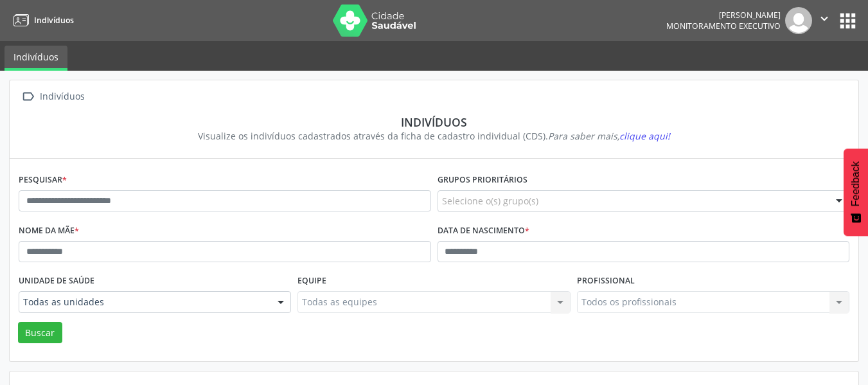 The width and height of the screenshot is (868, 385). Describe the element at coordinates (723, 26) in the screenshot. I see `span: Monitoramento Executivo` at that location.